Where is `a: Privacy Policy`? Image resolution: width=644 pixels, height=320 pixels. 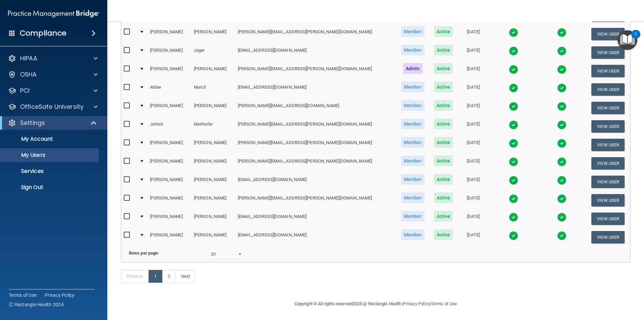 a: Privacy Policy is located at coordinates (60, 295).